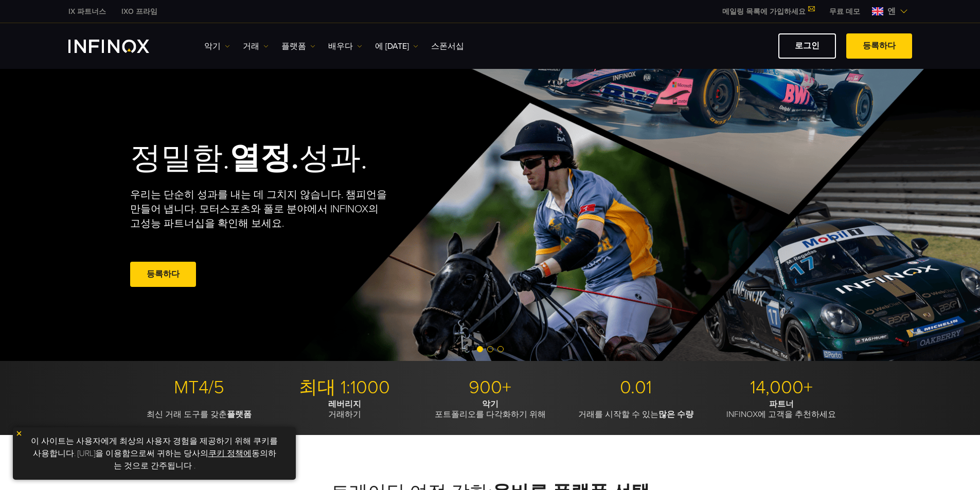 The height and width of the screenshot is (490, 980). I want to click on a: 악기, so click(217, 46).